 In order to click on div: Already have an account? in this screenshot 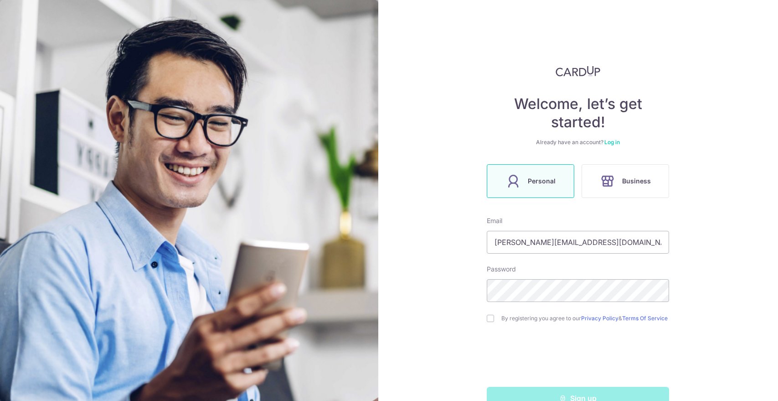, I will do `click(578, 142)`.